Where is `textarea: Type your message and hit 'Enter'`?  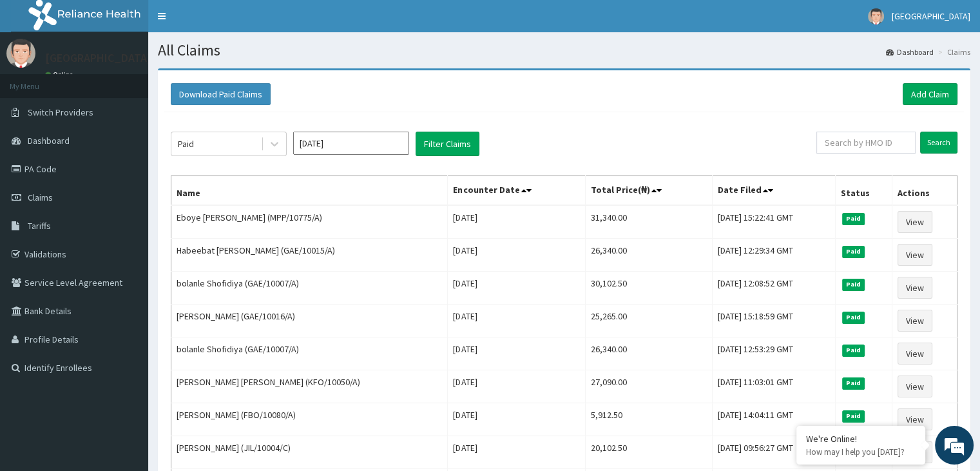 textarea: Type your message and hit 'Enter' is located at coordinates (126, 348).